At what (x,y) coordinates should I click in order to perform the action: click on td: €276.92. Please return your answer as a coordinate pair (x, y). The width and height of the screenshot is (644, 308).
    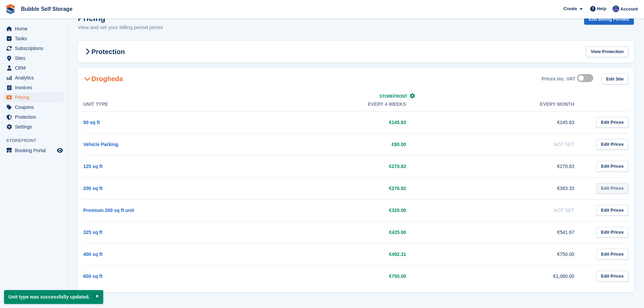
    Looking at the image, I should click on (335, 188).